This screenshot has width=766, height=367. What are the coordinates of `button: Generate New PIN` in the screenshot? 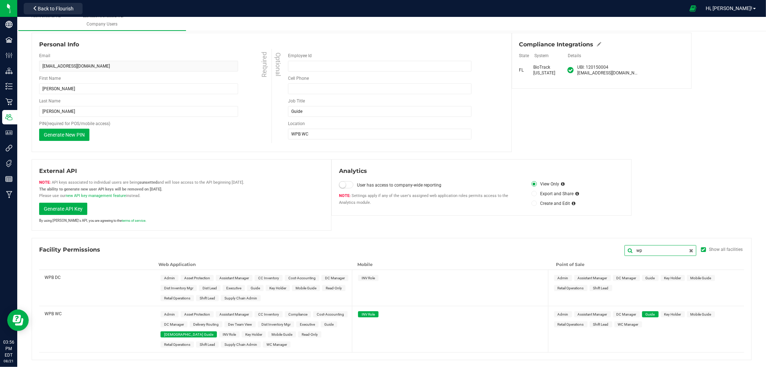 It's located at (64, 135).